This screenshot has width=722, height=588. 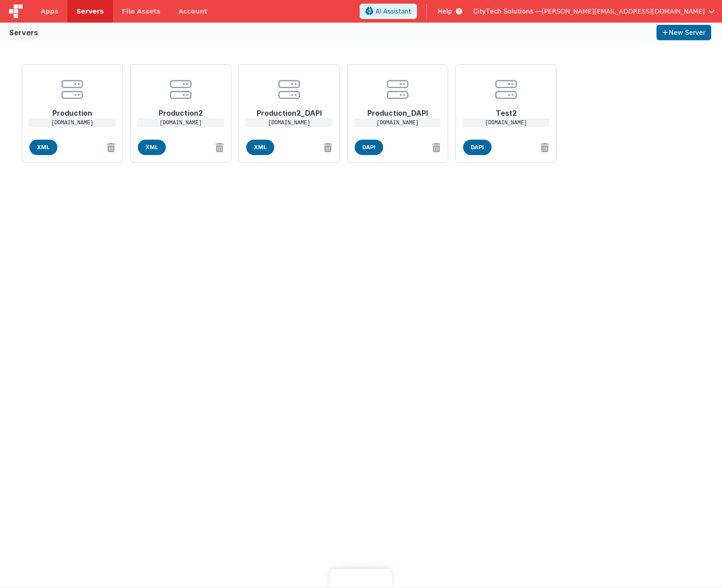 I want to click on span: AI Assistant, so click(x=393, y=11).